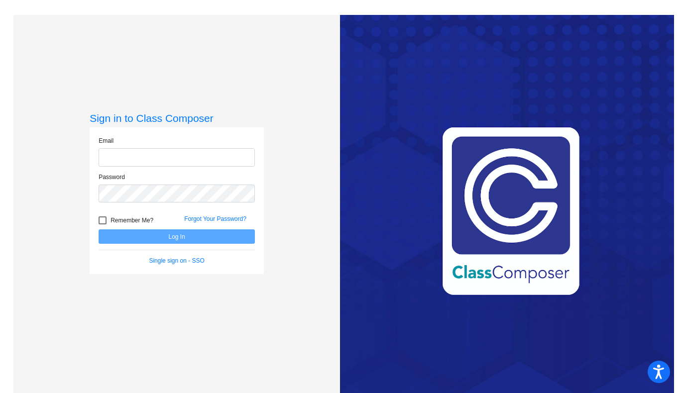 This screenshot has width=680, height=393. Describe the element at coordinates (176, 261) in the screenshot. I see `a: Single sign on - SSO` at that location.